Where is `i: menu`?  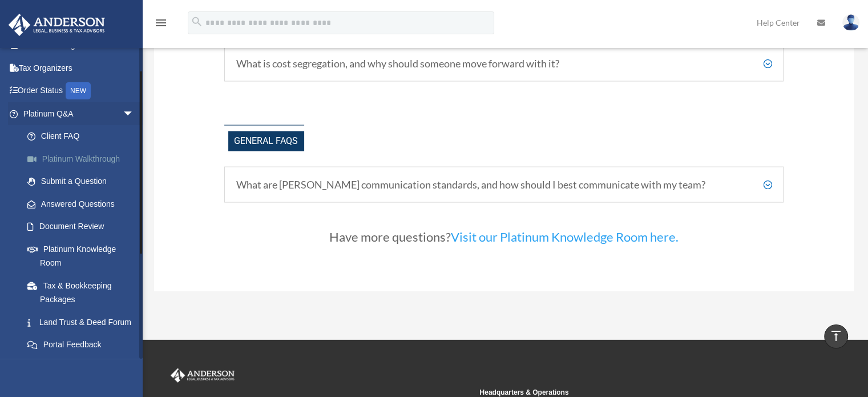 i: menu is located at coordinates (161, 23).